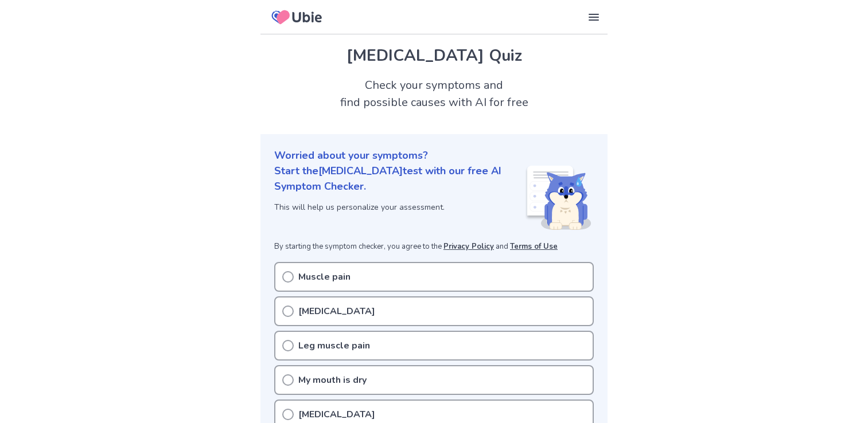 The image size is (868, 423). I want to click on h2: Check your symptoms and find possible causes with AI for free, so click(434, 94).